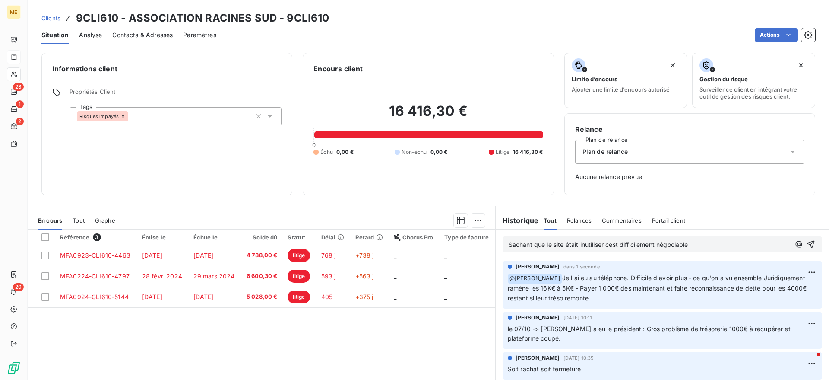  What do you see at coordinates (622, 220) in the screenshot?
I see `span: Commentaires` at bounding box center [622, 220].